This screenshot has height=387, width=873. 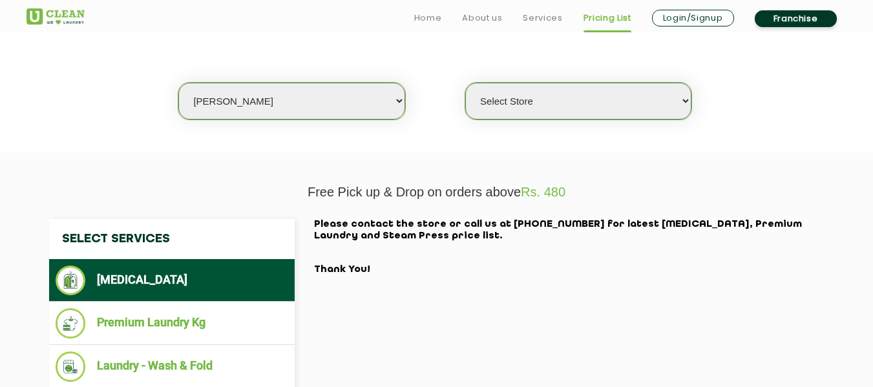 What do you see at coordinates (172, 239) in the screenshot?
I see `h4: Select Services` at bounding box center [172, 239].